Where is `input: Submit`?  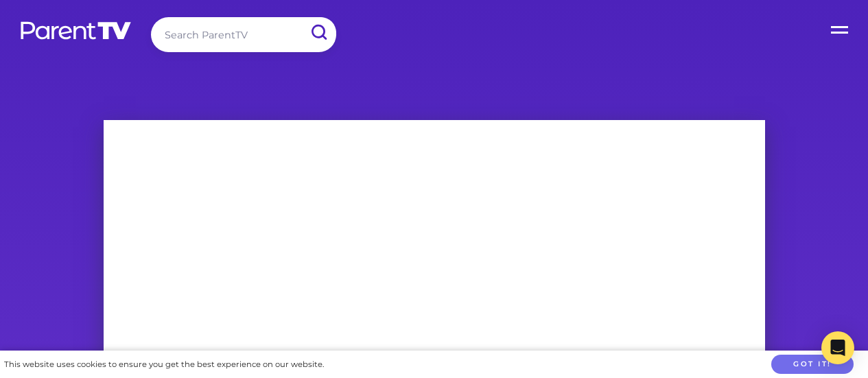 input: Submit is located at coordinates (319, 32).